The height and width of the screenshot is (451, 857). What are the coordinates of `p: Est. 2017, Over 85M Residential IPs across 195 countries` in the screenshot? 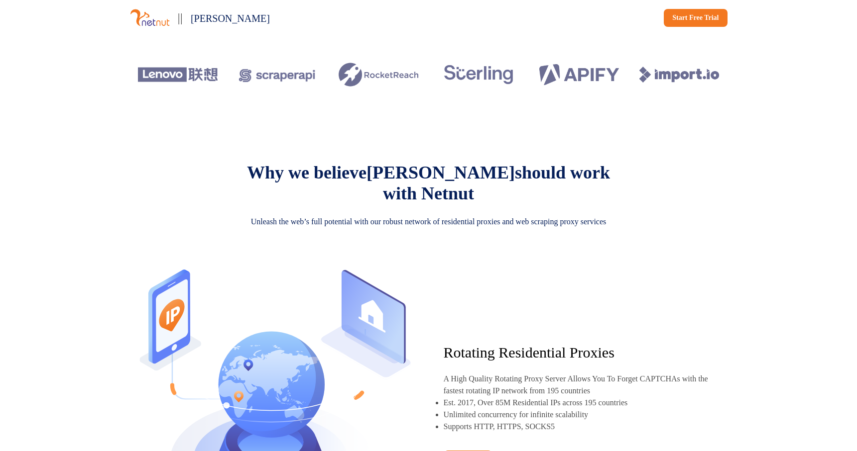 It's located at (536, 403).